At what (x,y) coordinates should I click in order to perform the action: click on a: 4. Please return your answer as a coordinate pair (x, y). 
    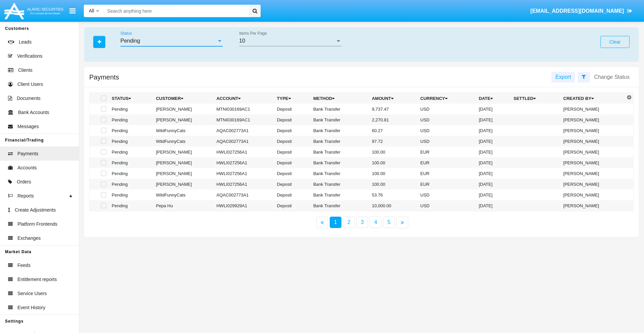
    Looking at the image, I should click on (375, 223).